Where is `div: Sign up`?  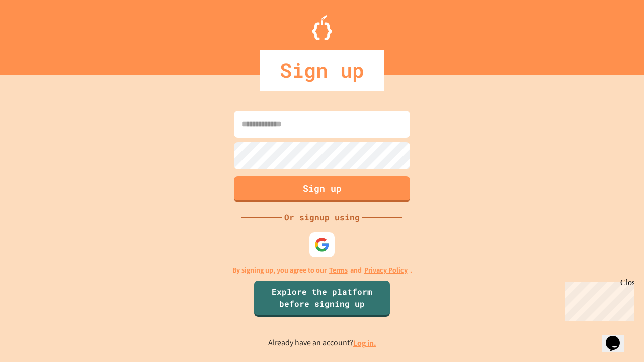 div: Sign up is located at coordinates (322, 70).